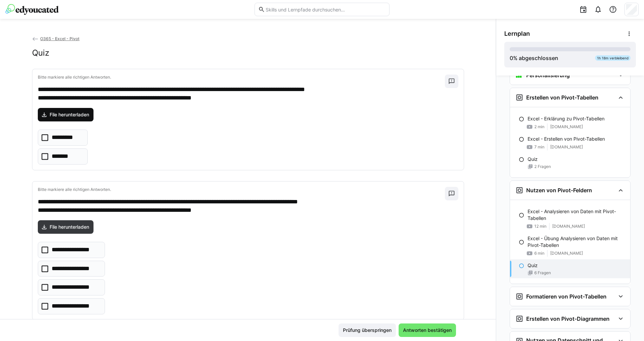 Image resolution: width=644 pixels, height=341 pixels. Describe the element at coordinates (576, 242) in the screenshot. I see `p: Excel - Übung Analysieren von Daten mit Pivot-Tabellen` at that location.